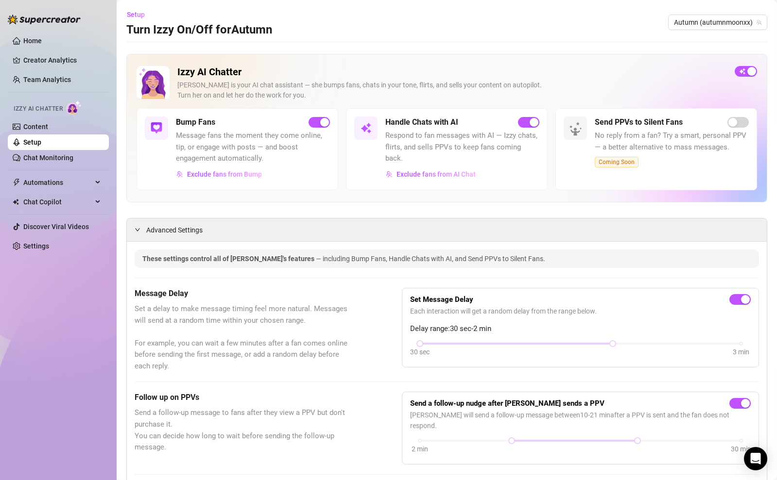 Image resolution: width=777 pixels, height=480 pixels. I want to click on div: 30 min, so click(741, 449).